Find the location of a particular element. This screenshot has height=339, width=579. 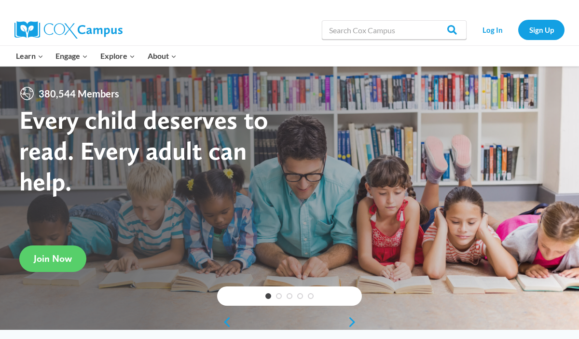

a: Log In is located at coordinates (492, 29).